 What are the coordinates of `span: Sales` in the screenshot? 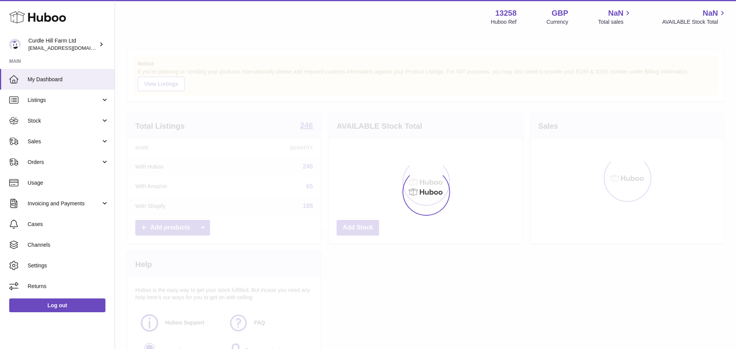 It's located at (64, 141).